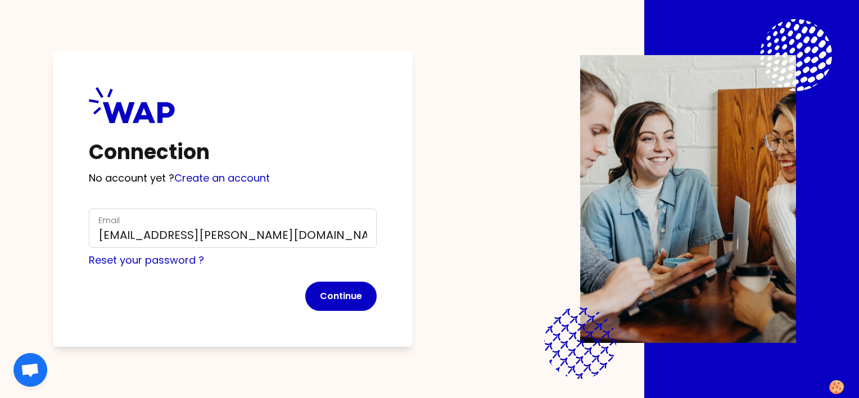  Describe the element at coordinates (233, 152) in the screenshot. I see `h1: Connection` at that location.